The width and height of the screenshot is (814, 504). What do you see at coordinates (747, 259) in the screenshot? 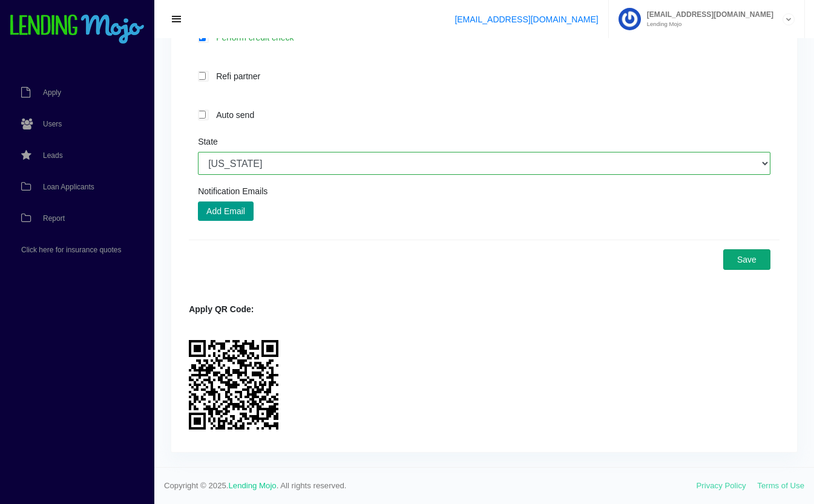
I see `button: Save` at bounding box center [747, 259].